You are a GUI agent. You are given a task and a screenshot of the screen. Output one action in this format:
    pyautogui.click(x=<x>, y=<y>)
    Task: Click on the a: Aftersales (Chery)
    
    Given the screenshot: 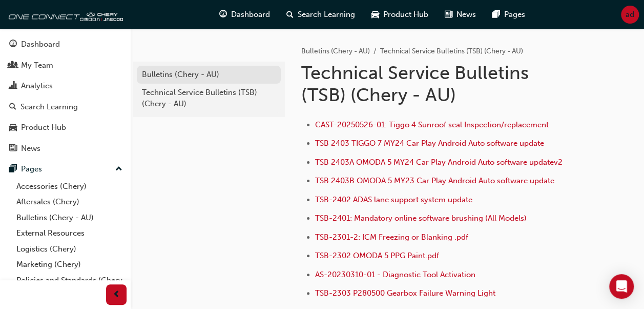 What is the action you would take?
    pyautogui.click(x=69, y=202)
    